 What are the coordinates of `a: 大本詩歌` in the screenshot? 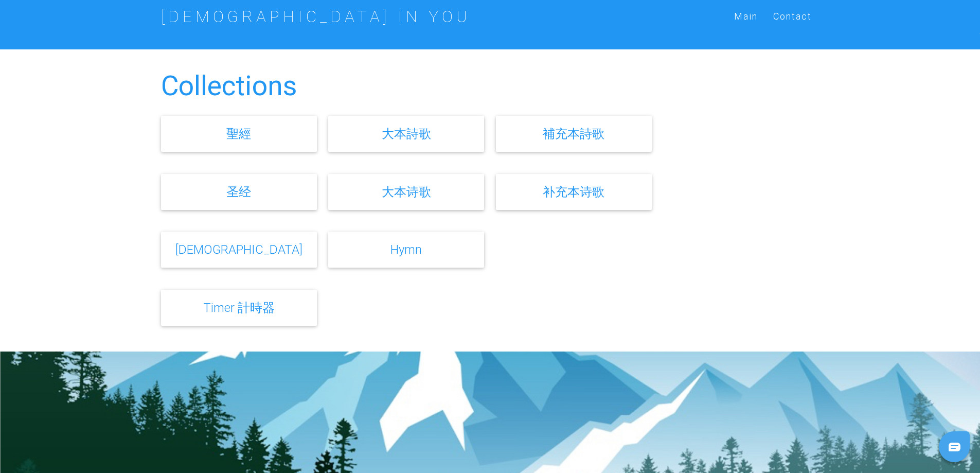 It's located at (406, 133).